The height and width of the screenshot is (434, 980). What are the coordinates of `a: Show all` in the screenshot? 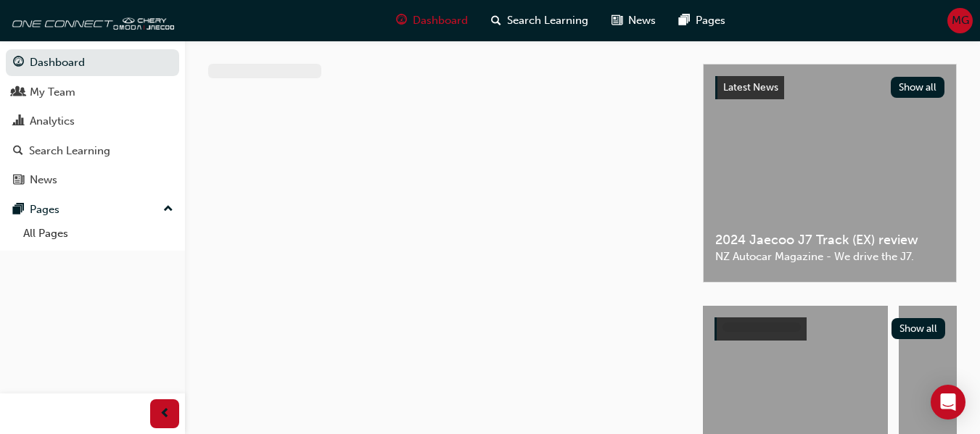 It's located at (830, 329).